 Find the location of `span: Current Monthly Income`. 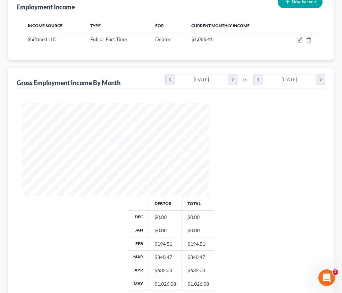

span: Current Monthly Income is located at coordinates (221, 25).